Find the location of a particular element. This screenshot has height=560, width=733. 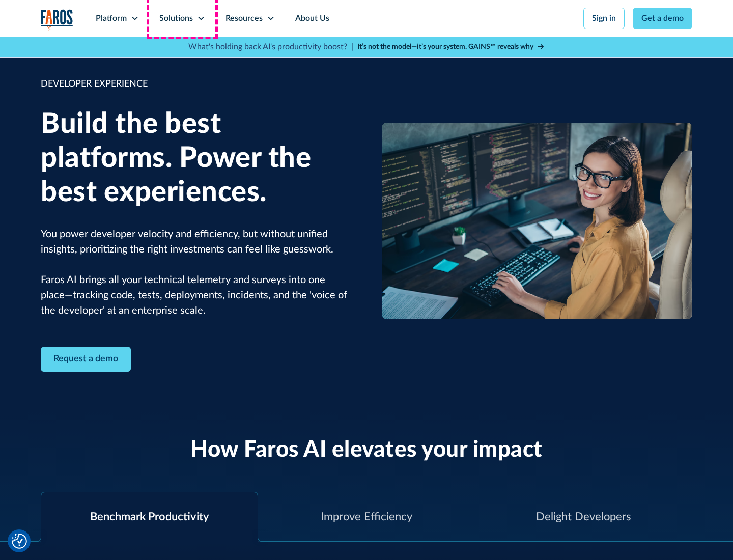

p: You power developer velocity and efficiency, but without unified insights, prioritizing the right... is located at coordinates (196, 272).